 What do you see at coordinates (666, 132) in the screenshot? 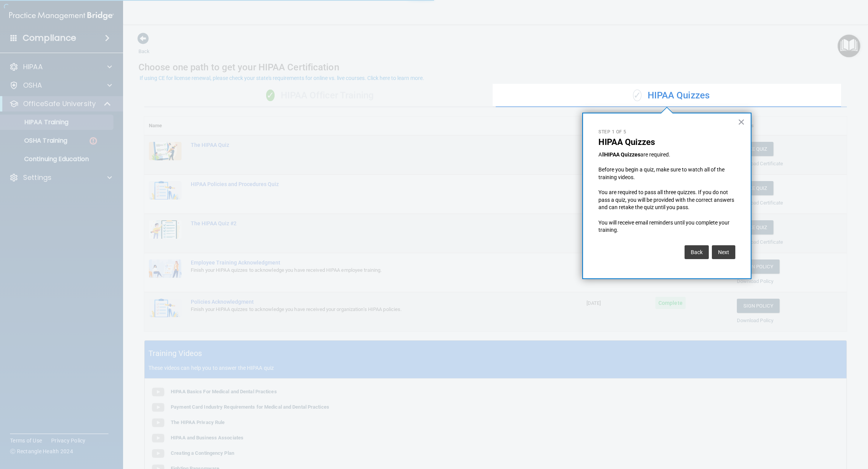
I see `p: Step 1 of 5` at bounding box center [666, 132].